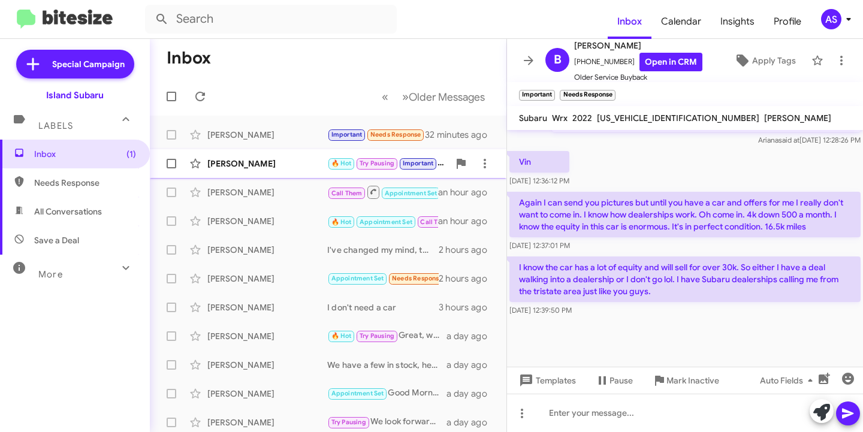 This screenshot has width=863, height=432. Describe the element at coordinates (681, 22) in the screenshot. I see `a: Calendar` at that location.